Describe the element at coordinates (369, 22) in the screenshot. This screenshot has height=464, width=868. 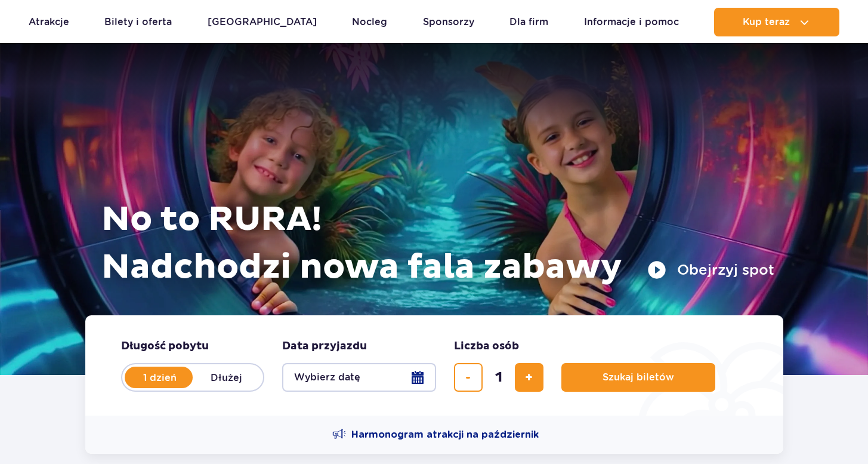
I see `a: Nocleg` at that location.